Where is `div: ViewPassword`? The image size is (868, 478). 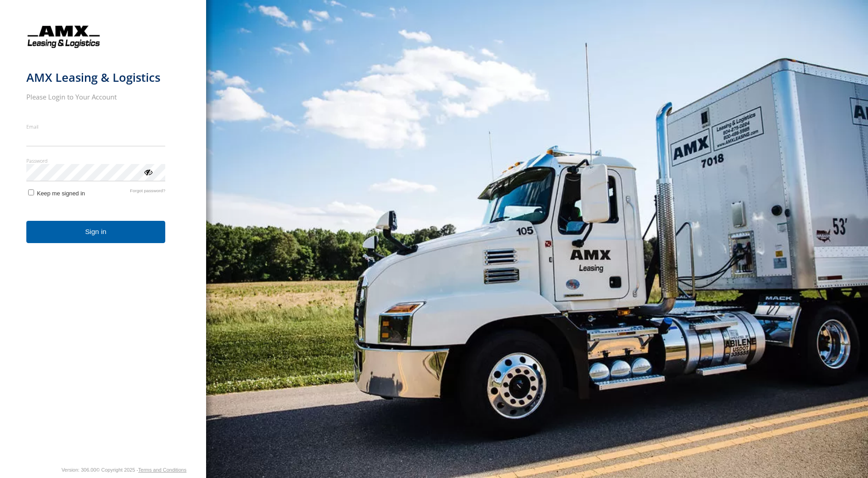
div: ViewPassword is located at coordinates (148, 171).